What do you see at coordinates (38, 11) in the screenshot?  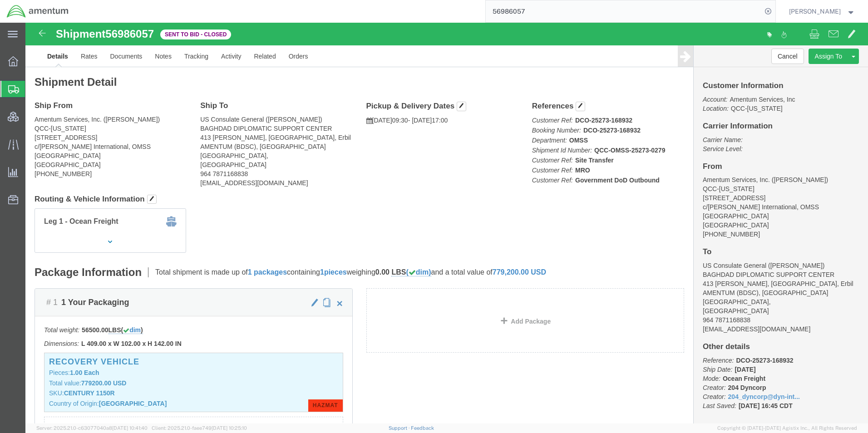 I see `img: logo` at bounding box center [38, 11].